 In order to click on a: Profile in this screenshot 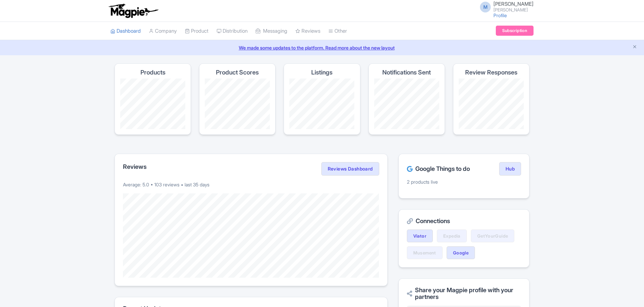, I will do `click(500, 15)`.